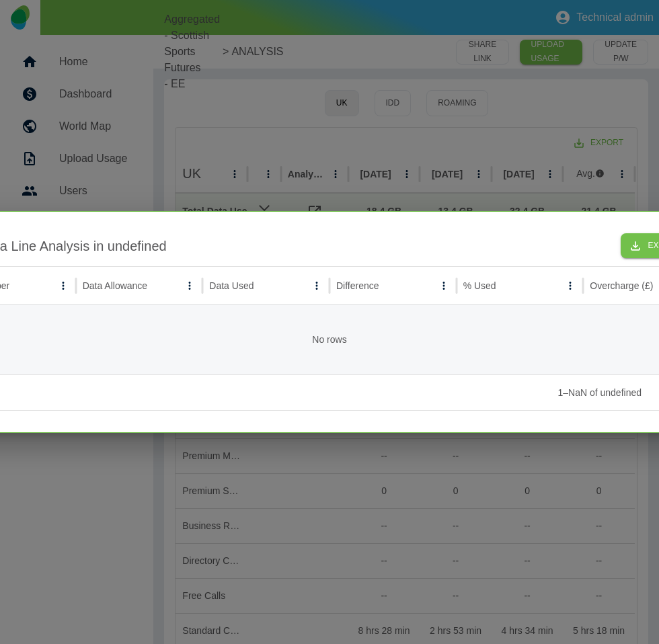 The image size is (659, 644). Describe the element at coordinates (316, 285) in the screenshot. I see `button: Data Used column menu` at that location.